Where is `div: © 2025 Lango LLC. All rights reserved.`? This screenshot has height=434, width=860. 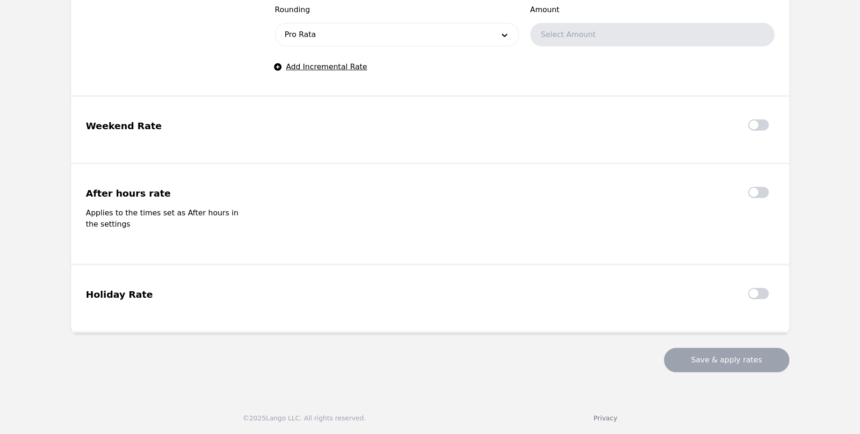 div: © 2025 Lango LLC. All rights reserved. is located at coordinates (304, 418).